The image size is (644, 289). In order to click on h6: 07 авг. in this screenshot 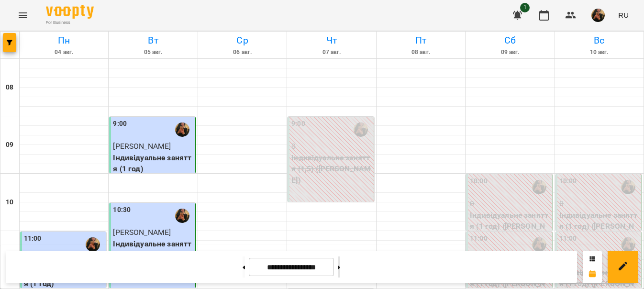, I will do `click(331, 52)`.